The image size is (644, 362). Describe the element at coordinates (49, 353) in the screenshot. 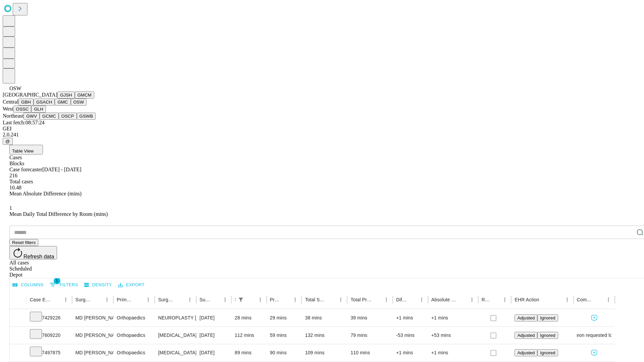

I see `div: 7497875` at that location.